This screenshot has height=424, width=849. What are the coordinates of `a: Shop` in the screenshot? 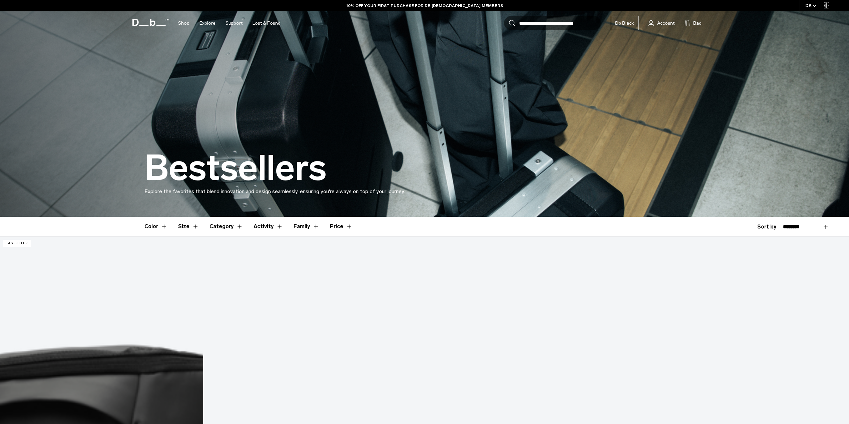 It's located at (184, 23).